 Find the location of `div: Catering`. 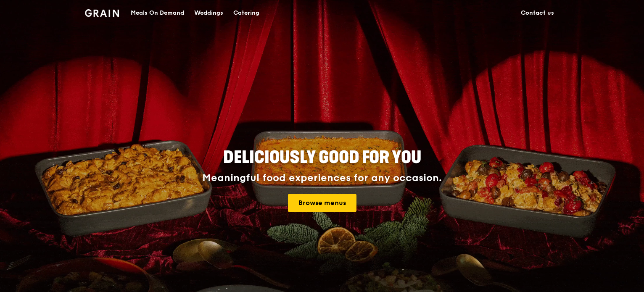

div: Catering is located at coordinates (246, 13).